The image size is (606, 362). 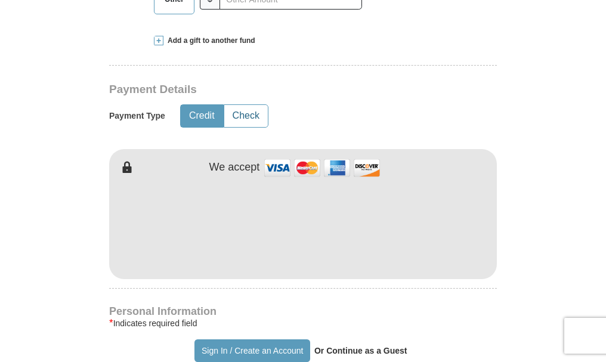 What do you see at coordinates (202, 116) in the screenshot?
I see `button: Credit` at bounding box center [202, 116].